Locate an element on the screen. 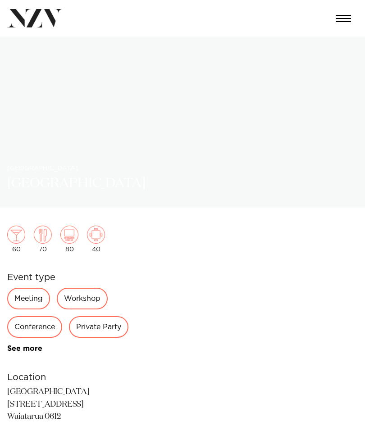  img: cocktail.png is located at coordinates (16, 235).